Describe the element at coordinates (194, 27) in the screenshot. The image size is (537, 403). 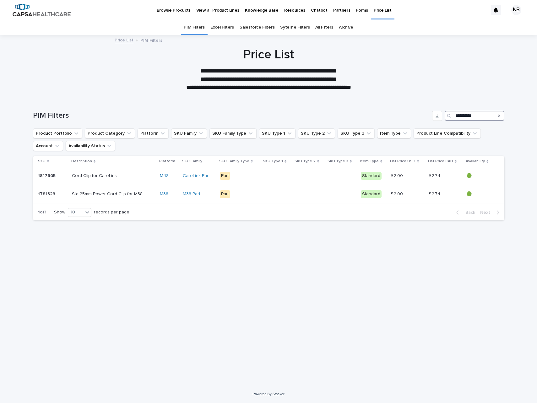
I see `a: PIM Filters` at that location.